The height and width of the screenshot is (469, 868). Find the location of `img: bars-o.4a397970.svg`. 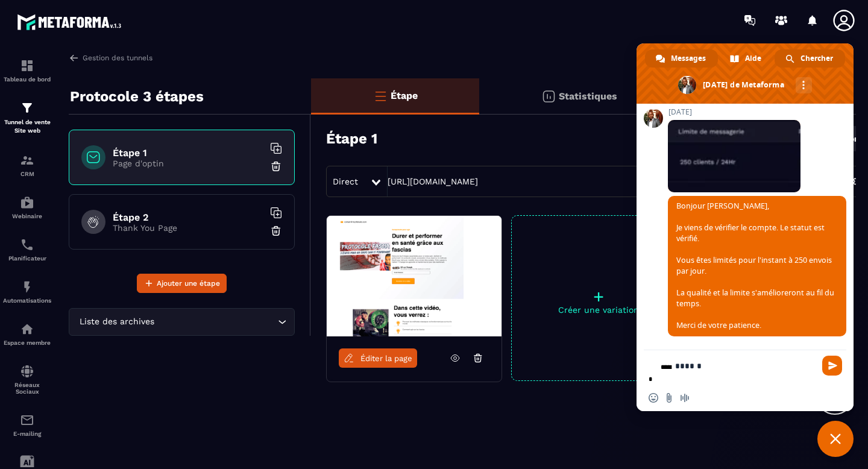

img: bars-o.4a397970.svg is located at coordinates (381, 96).